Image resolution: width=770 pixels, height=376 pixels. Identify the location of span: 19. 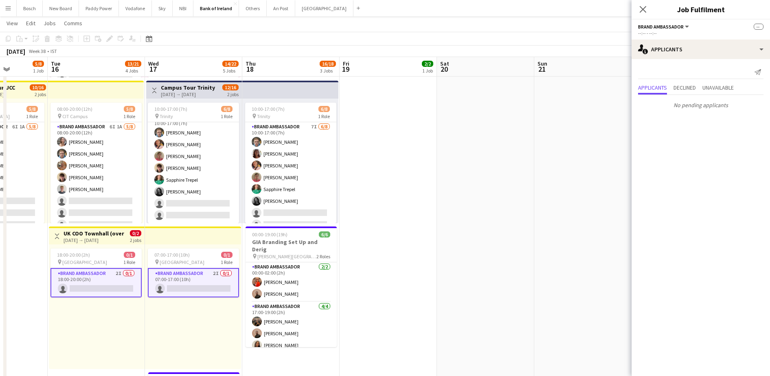
(345, 69).